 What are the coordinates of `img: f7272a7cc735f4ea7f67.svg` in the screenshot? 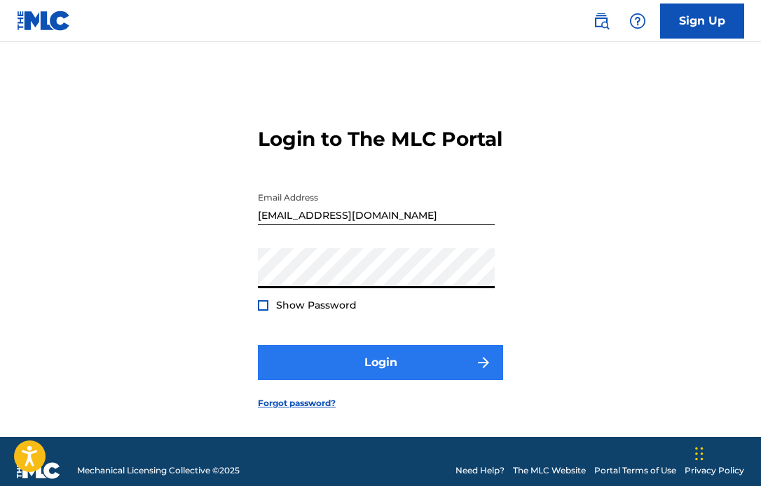 It's located at (484, 362).